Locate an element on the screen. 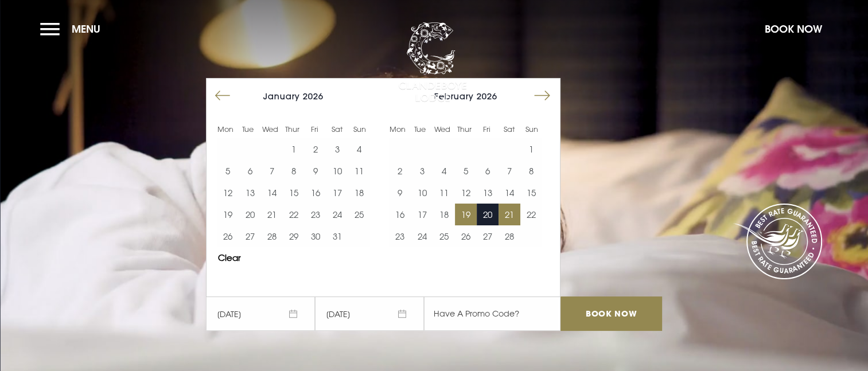 This screenshot has height=371, width=868. button: 29 is located at coordinates (294, 236).